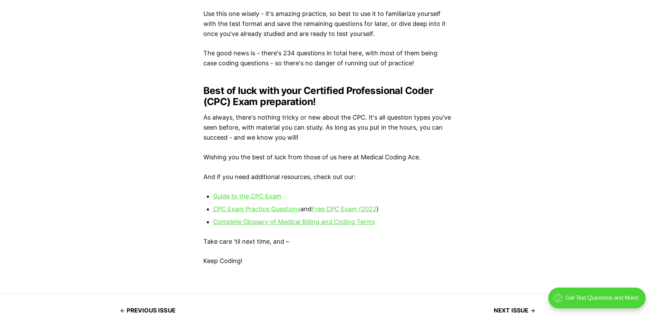 The image size is (655, 318). I want to click on a: Free CPC Exam (2022, so click(344, 208).